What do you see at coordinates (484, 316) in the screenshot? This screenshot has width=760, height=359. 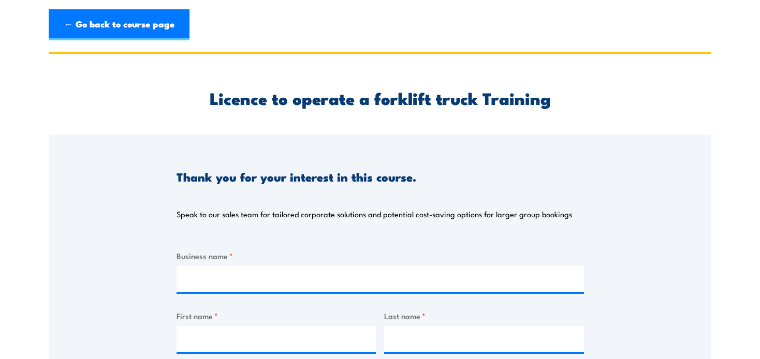 I see `label: Last name` at bounding box center [484, 316].